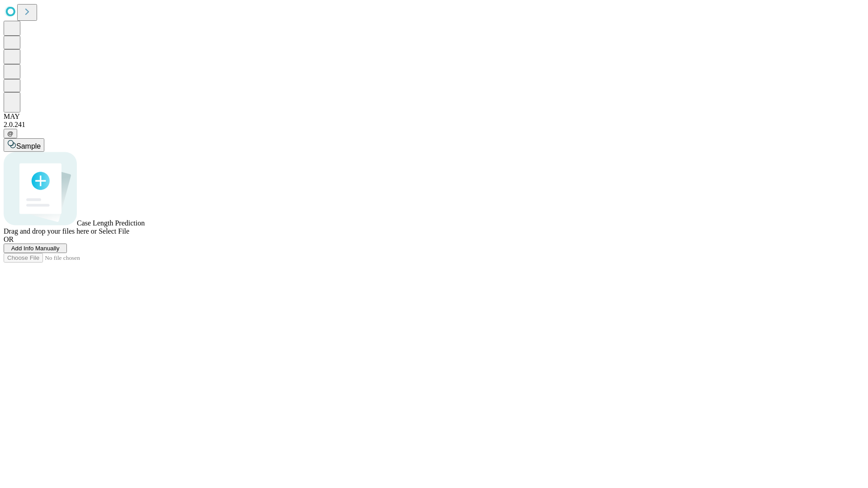 Image resolution: width=868 pixels, height=488 pixels. Describe the element at coordinates (29, 146) in the screenshot. I see `span: Sample` at that location.